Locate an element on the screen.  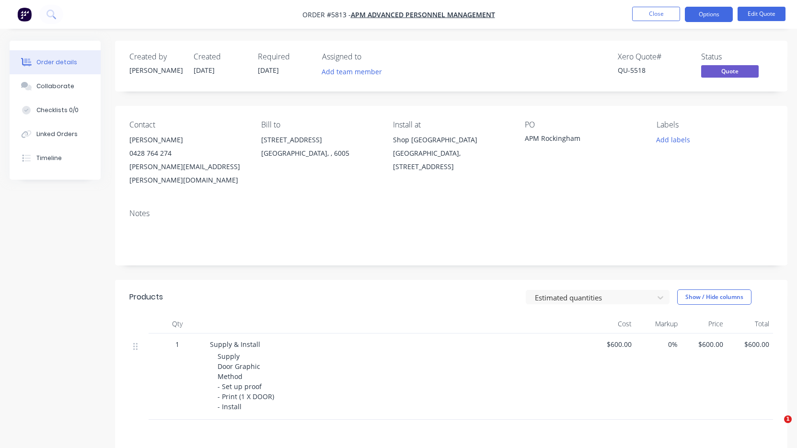
button: Add labels is located at coordinates (674, 140).